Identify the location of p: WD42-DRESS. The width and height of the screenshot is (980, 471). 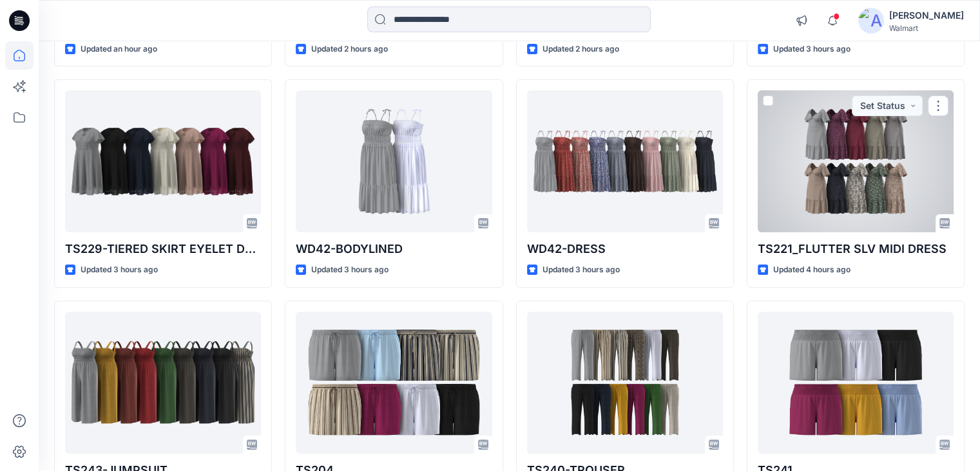
(625, 249).